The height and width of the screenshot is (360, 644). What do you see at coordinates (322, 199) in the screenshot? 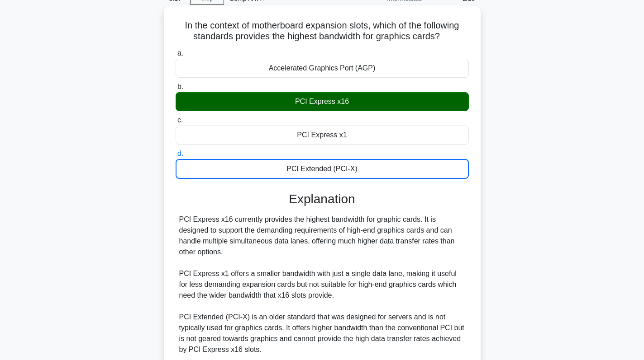
I see `h3: Explanation` at bounding box center [322, 199].